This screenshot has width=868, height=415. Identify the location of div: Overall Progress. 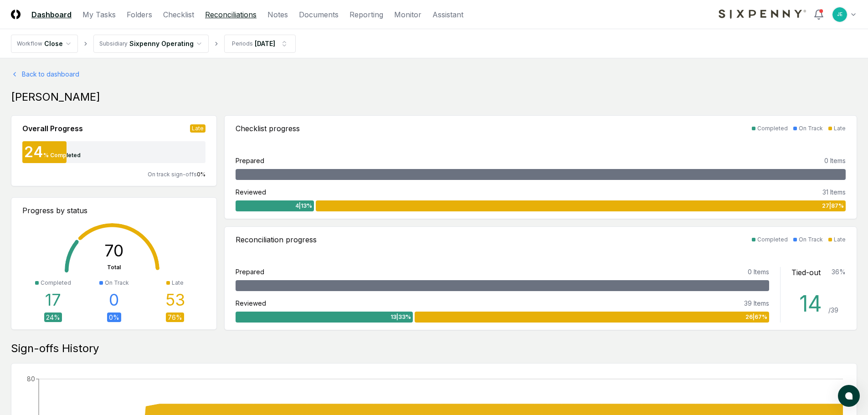
(53, 128).